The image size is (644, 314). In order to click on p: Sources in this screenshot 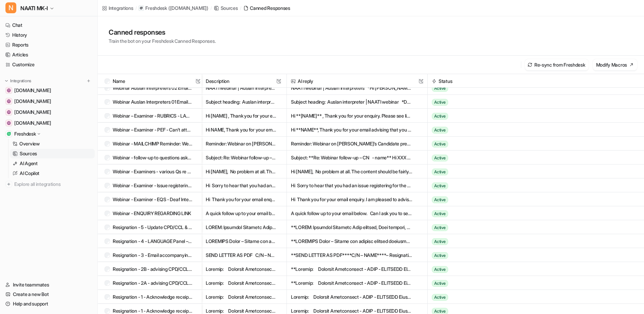, I will do `click(28, 153)`.